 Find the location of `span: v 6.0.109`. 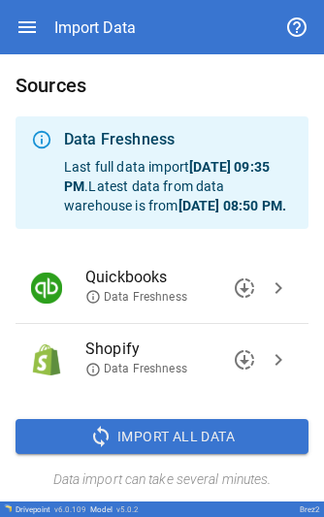

span: v 6.0.109 is located at coordinates (70, 509).